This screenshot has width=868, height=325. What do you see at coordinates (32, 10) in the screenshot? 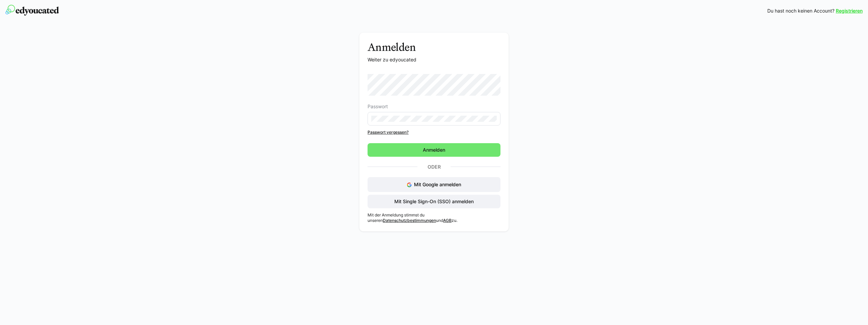
I see `img: edyoucated` at bounding box center [32, 10].